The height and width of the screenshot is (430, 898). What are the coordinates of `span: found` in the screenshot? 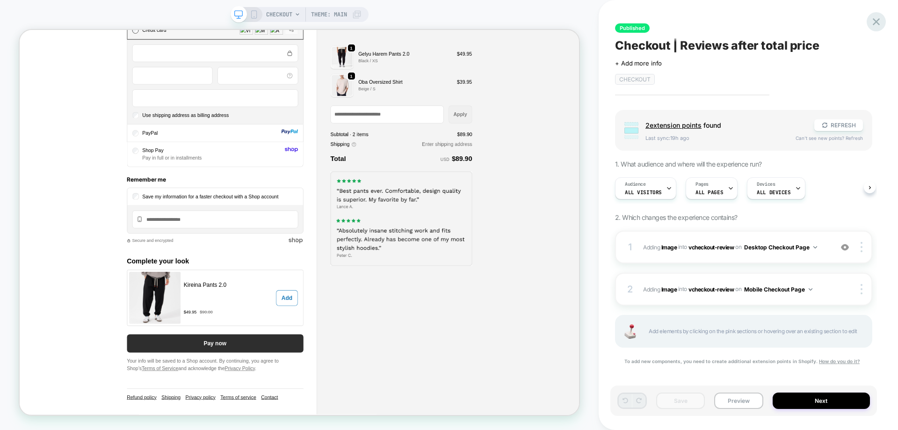 It's located at (725, 125).